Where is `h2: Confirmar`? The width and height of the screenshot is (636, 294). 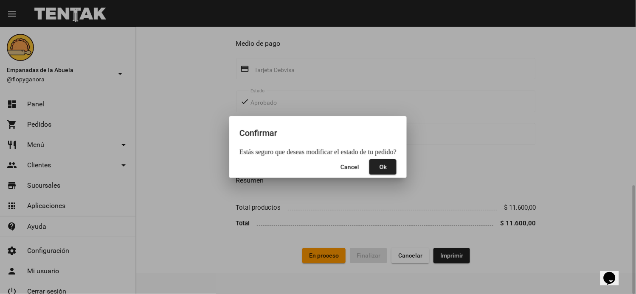 h2: Confirmar is located at coordinates (318, 133).